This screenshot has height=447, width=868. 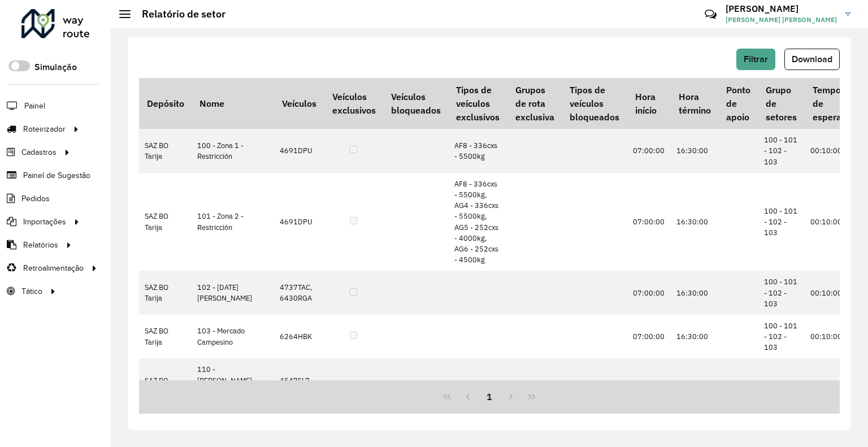 What do you see at coordinates (53, 268) in the screenshot?
I see `span: Retroalimentação` at bounding box center [53, 268].